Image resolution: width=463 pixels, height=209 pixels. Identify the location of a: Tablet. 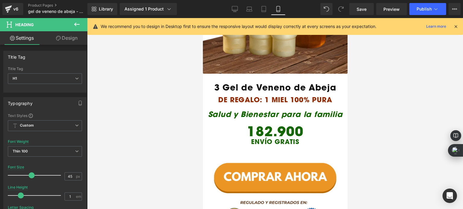
(264, 9).